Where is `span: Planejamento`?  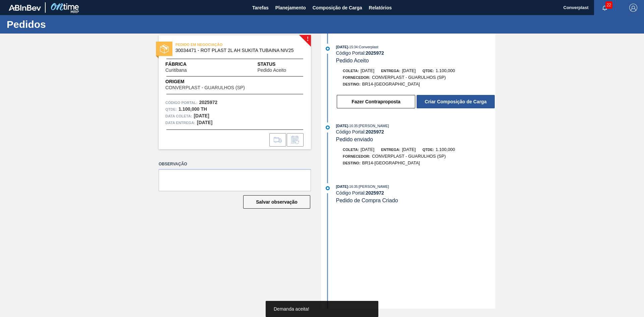
span: Planejamento is located at coordinates (290, 8).